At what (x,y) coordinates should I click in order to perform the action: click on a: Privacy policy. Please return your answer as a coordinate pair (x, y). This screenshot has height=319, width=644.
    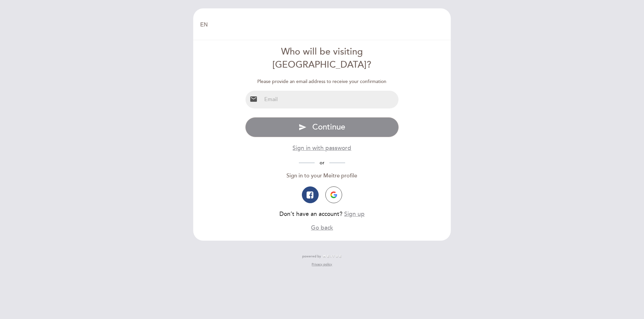
    Looking at the image, I should click on (322, 264).